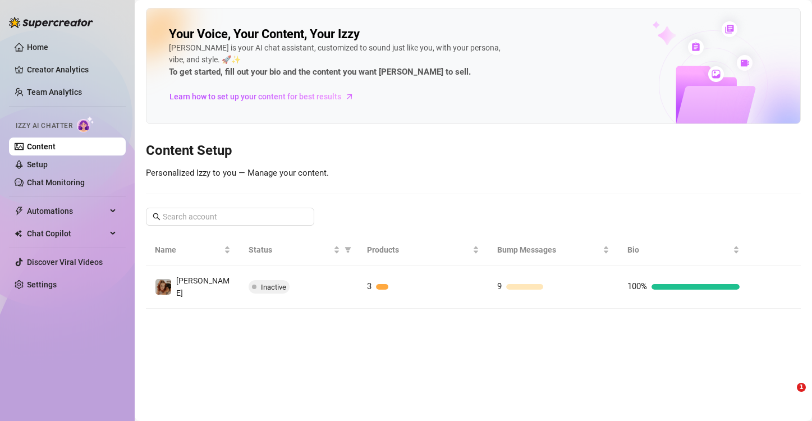  What do you see at coordinates (684, 250) in the screenshot?
I see `th: Bio` at bounding box center [684, 250].